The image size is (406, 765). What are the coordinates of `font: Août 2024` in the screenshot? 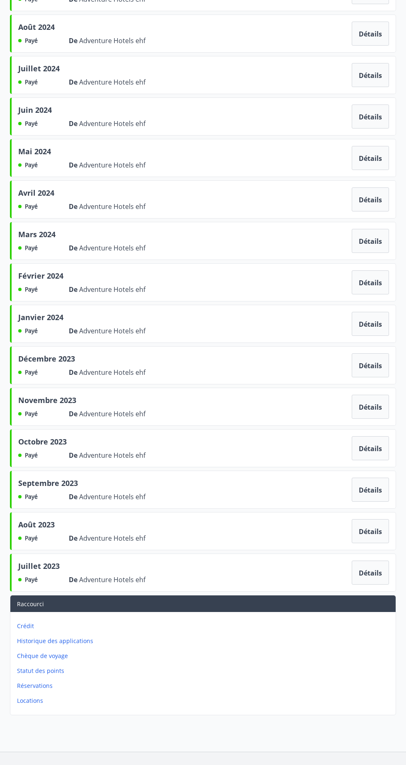 It's located at (36, 27).